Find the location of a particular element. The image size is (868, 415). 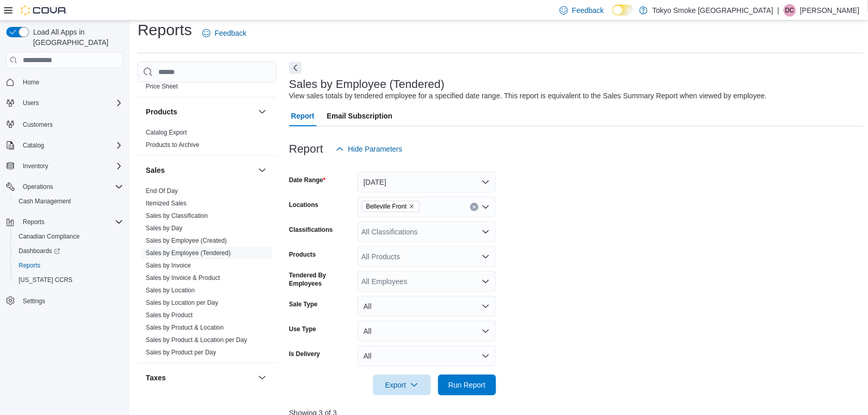

span: Sales by Product & Location is located at coordinates (185, 328).